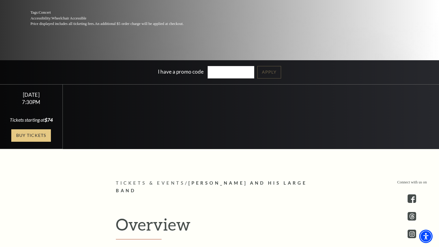  What do you see at coordinates (45, 12) in the screenshot?
I see `span: Concert` at bounding box center [45, 12].